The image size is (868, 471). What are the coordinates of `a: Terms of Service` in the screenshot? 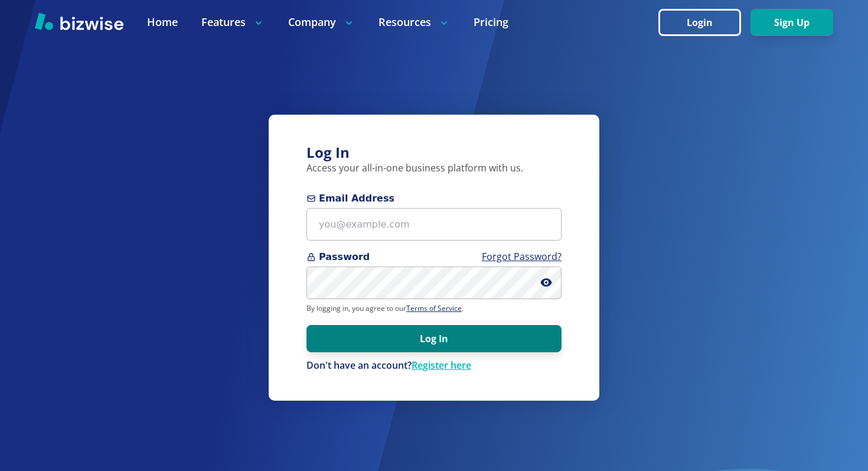 It's located at (434, 308).